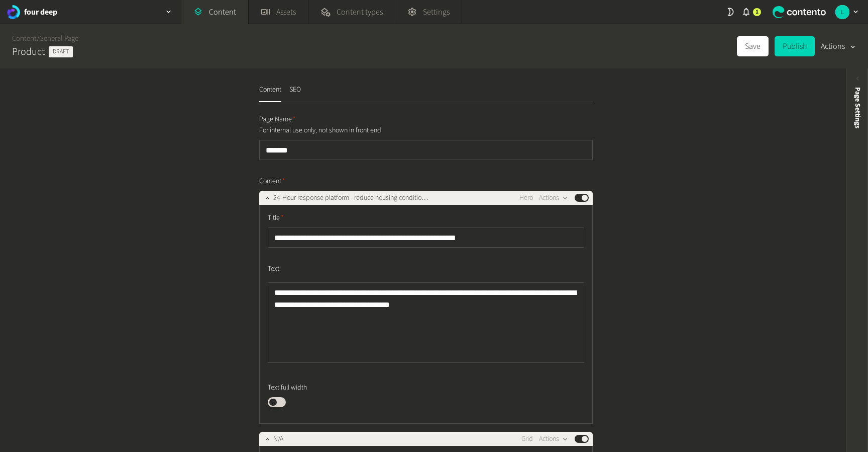  Describe the element at coordinates (795, 46) in the screenshot. I see `button: Publish` at that location.